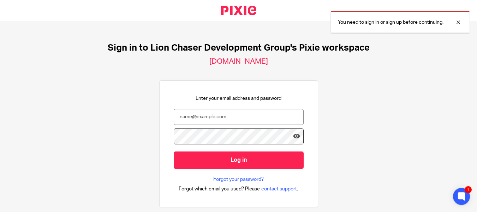  What do you see at coordinates (469, 189) in the screenshot?
I see `div: 1` at bounding box center [469, 189].